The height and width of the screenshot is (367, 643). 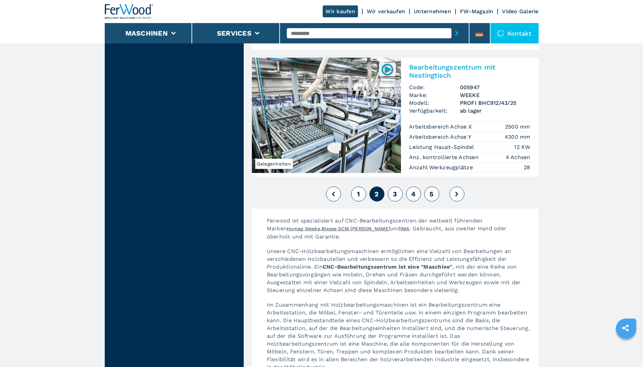 What do you see at coordinates (388, 267) in the screenshot?
I see `strong: CNC-Bearbeitungszentrum ist eine "Maschine"` at bounding box center [388, 267].